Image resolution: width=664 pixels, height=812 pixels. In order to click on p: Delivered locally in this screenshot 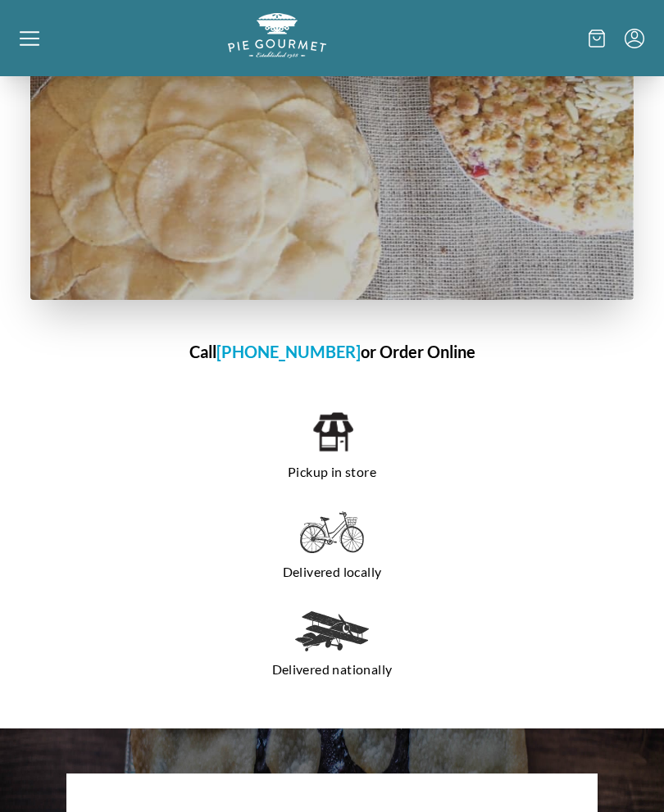, I will do `click(332, 572)`.